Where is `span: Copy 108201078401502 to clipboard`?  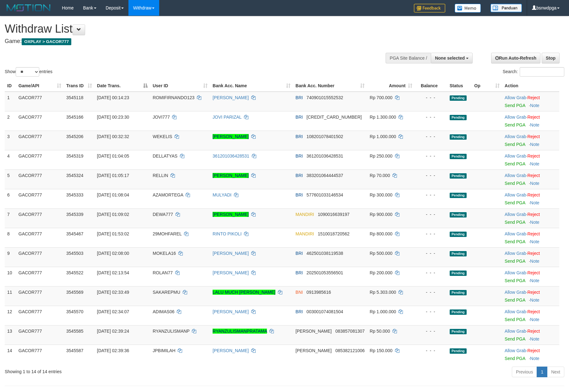 span: Copy 108201078401502 to clipboard is located at coordinates (325, 136).